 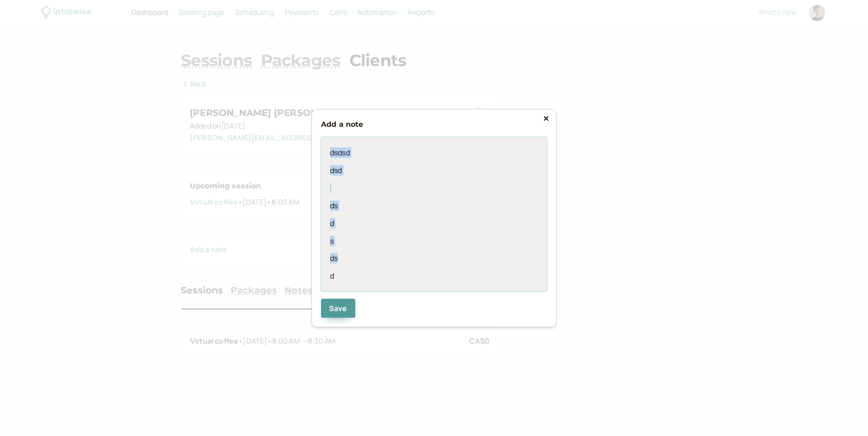 What do you see at coordinates (338, 308) in the screenshot?
I see `button: Save` at bounding box center [338, 308].